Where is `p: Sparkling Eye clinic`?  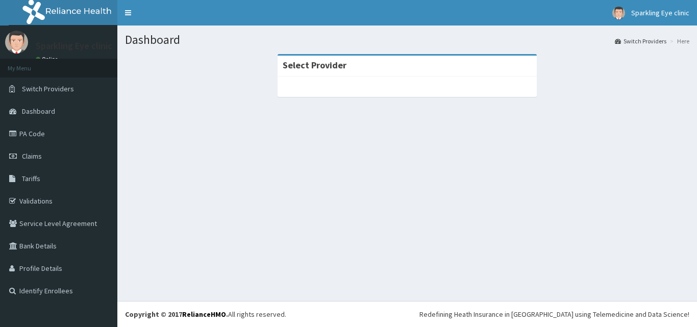 p: Sparkling Eye clinic is located at coordinates (74, 46).